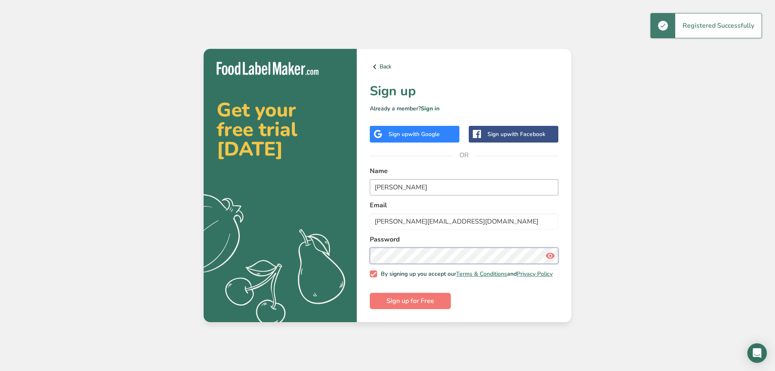 This screenshot has width=775, height=371. Describe the element at coordinates (464, 108) in the screenshot. I see `p: Already a member?` at that location.